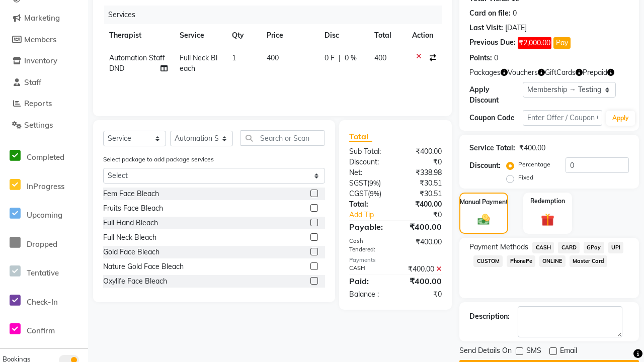 Image resolution: width=644 pixels, height=362 pixels. What do you see at coordinates (44, 40) in the screenshot?
I see `a: Members` at bounding box center [44, 40].